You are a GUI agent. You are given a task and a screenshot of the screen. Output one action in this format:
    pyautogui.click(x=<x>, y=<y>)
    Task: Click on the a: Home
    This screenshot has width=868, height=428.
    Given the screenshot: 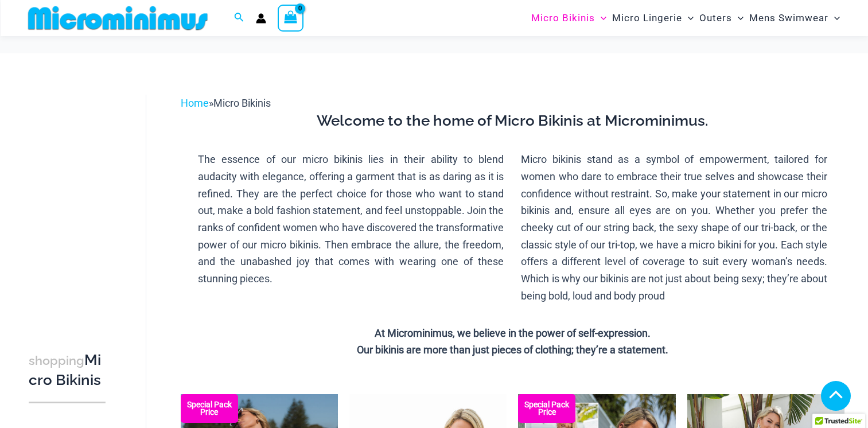 What is the action you would take?
    pyautogui.click(x=195, y=103)
    